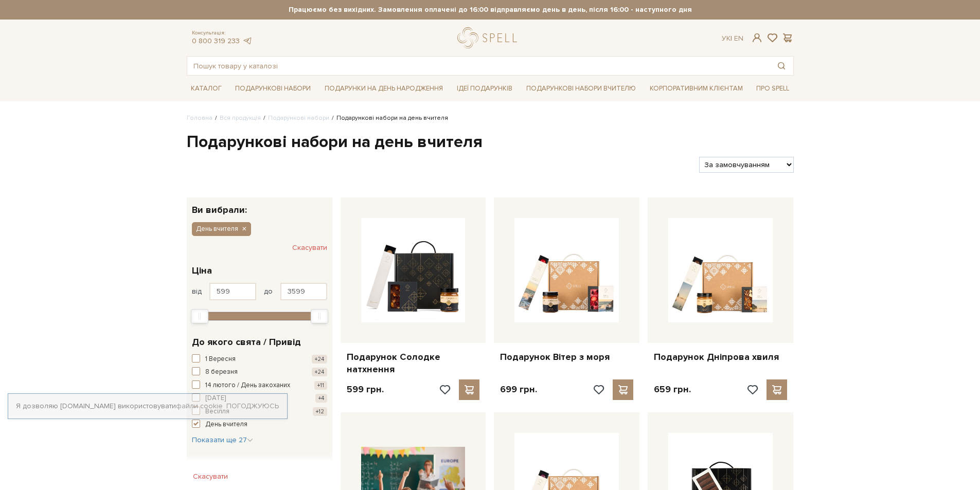 The width and height of the screenshot is (980, 490). Describe the element at coordinates (200, 118) in the screenshot. I see `a: Головна` at that location.